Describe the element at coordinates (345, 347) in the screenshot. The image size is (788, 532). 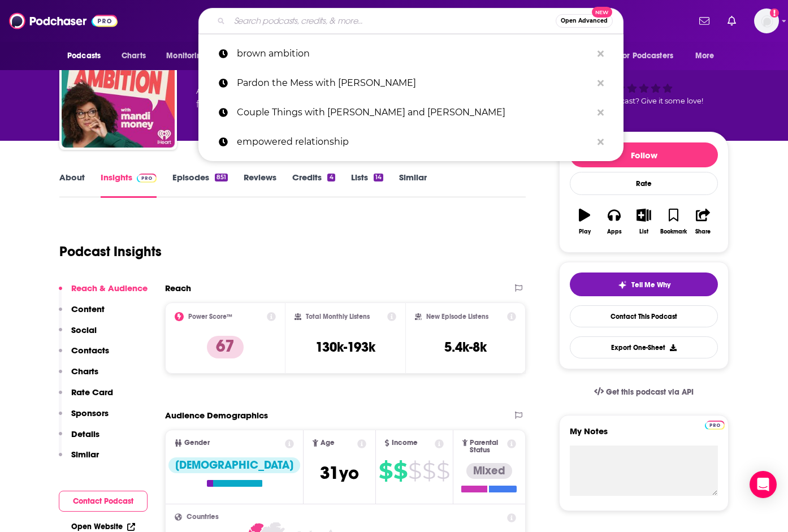
I see `h3: 130k-193k` at that location.